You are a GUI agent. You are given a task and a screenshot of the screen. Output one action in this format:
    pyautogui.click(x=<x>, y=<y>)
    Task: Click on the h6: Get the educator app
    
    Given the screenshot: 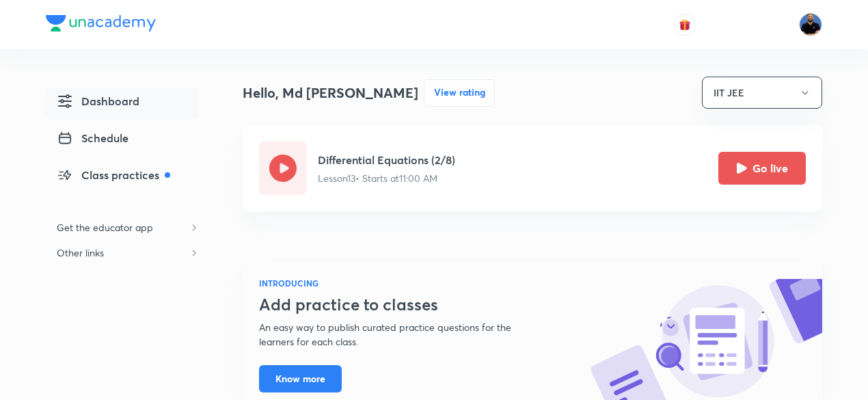 What is the action you would take?
    pyautogui.click(x=105, y=227)
    